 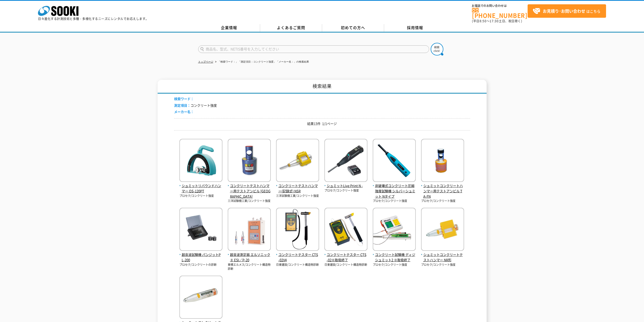 I want to click on span: 超音波測定器 エルソニックⅡ ESI／P-20, so click(x=249, y=257).